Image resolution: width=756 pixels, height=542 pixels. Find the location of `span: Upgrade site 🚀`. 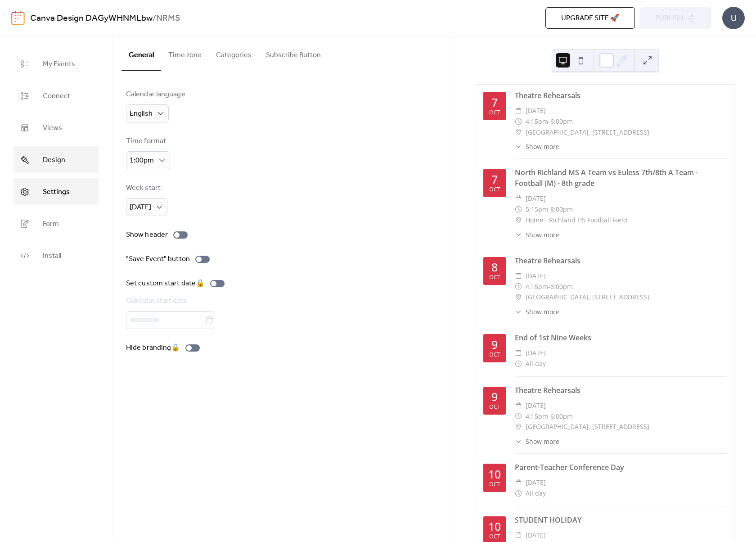

span: Upgrade site 🚀 is located at coordinates (590, 19).